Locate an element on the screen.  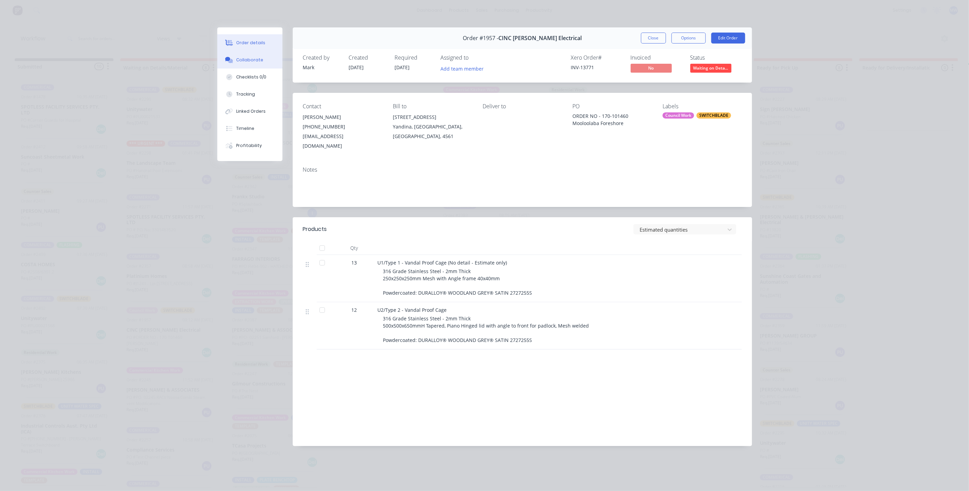
div: Checklists 0/0 is located at coordinates (251, 77).